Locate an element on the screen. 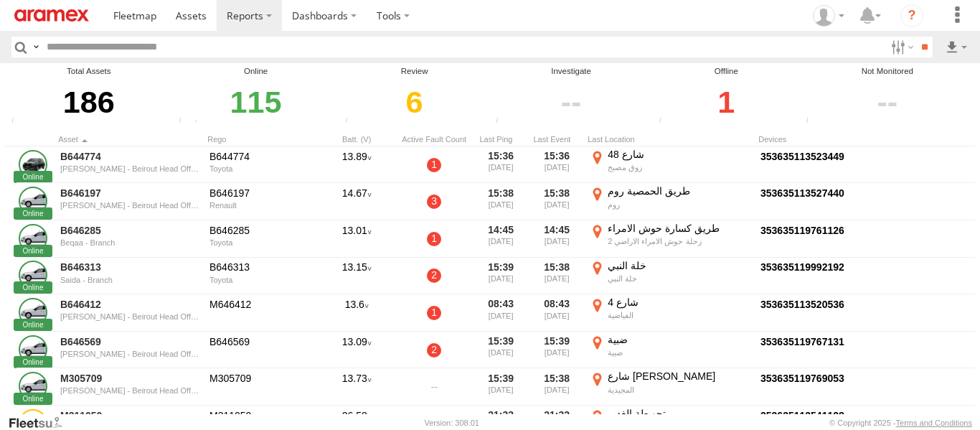 The height and width of the screenshot is (430, 980). div: 13.09 is located at coordinates (357, 350).